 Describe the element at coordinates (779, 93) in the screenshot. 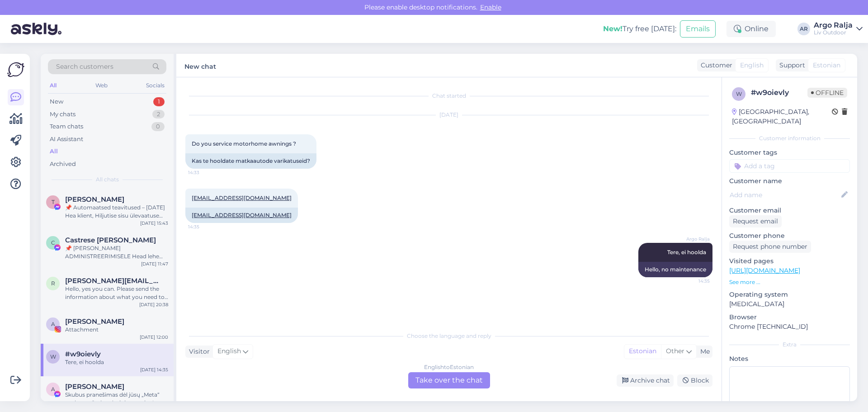

I see `div: # w9oievly` at that location.